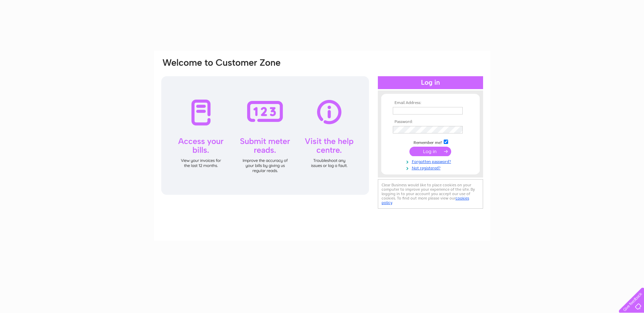  What do you see at coordinates (425, 200) in the screenshot?
I see `a: cookies policy` at bounding box center [425, 200].